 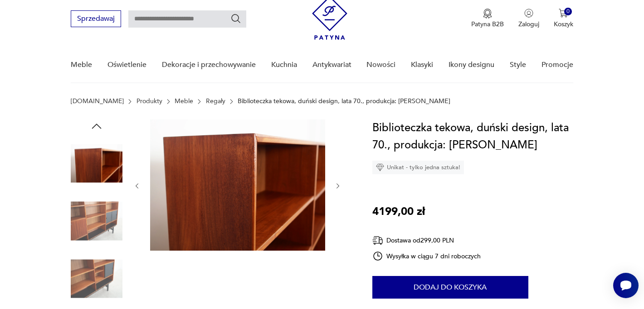 What do you see at coordinates (95, 19) in the screenshot?
I see `a: Sprzedawaj` at bounding box center [95, 19].